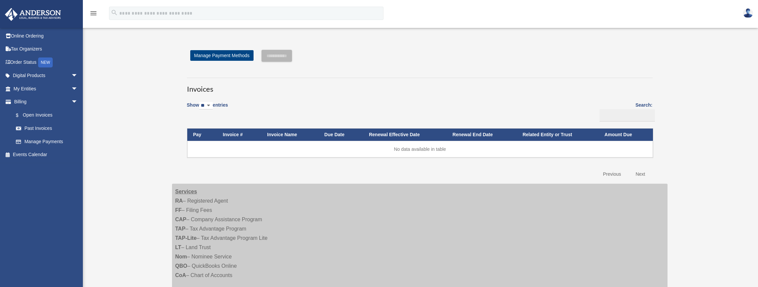 The width and height of the screenshot is (758, 287). What do you see at coordinates (239, 134) in the screenshot?
I see `th: Invoice #: activate to sort column ascending` at bounding box center [239, 134].